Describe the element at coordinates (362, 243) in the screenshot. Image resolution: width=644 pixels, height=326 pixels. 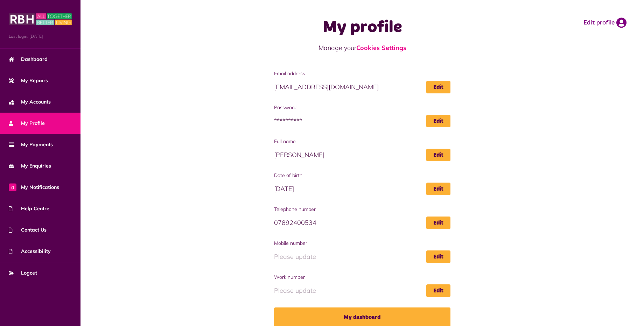
I see `span: Mobile number` at that location.